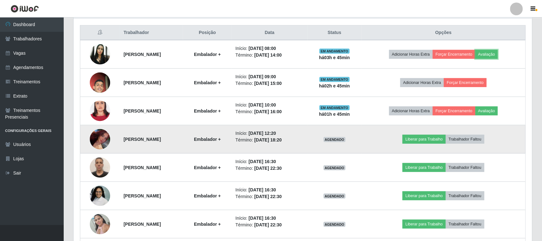 This screenshot has width=542, height=241. I want to click on img: 1734175120781.jpeg, so click(100, 196).